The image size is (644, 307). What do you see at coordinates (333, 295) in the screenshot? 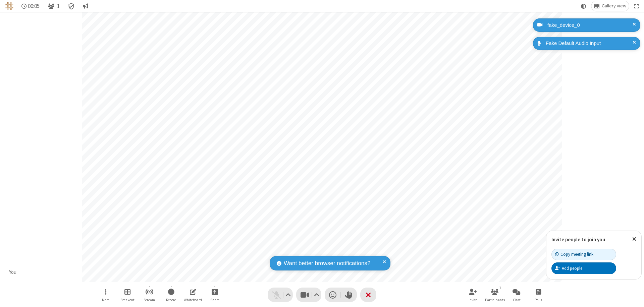
I see `button: Send a reaction` at bounding box center [333, 295].